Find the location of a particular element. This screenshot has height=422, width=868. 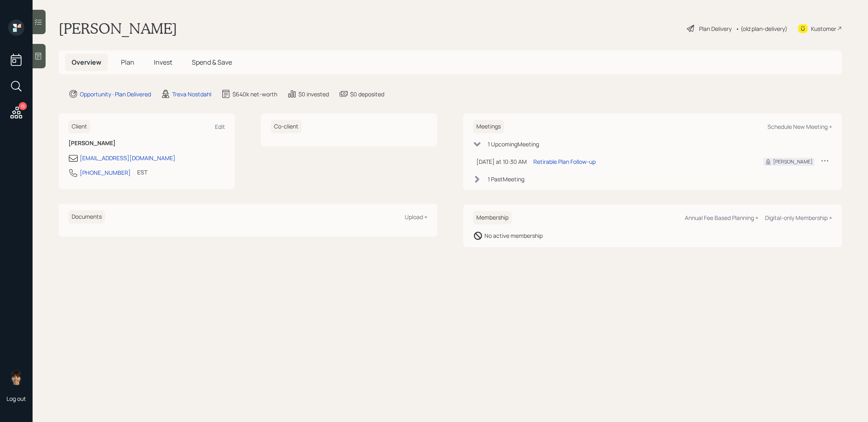

div: Opportunity · Plan Delivered is located at coordinates (115, 94).